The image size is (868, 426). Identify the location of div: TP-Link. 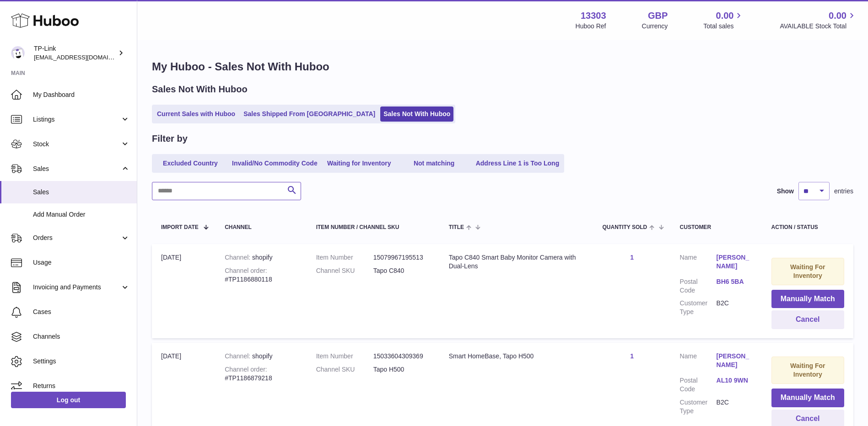
(75, 53).